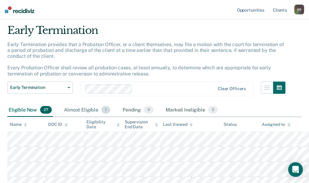 The height and width of the screenshot is (183, 309). Describe the element at coordinates (20, 10) in the screenshot. I see `img: Recidiviz` at that location.